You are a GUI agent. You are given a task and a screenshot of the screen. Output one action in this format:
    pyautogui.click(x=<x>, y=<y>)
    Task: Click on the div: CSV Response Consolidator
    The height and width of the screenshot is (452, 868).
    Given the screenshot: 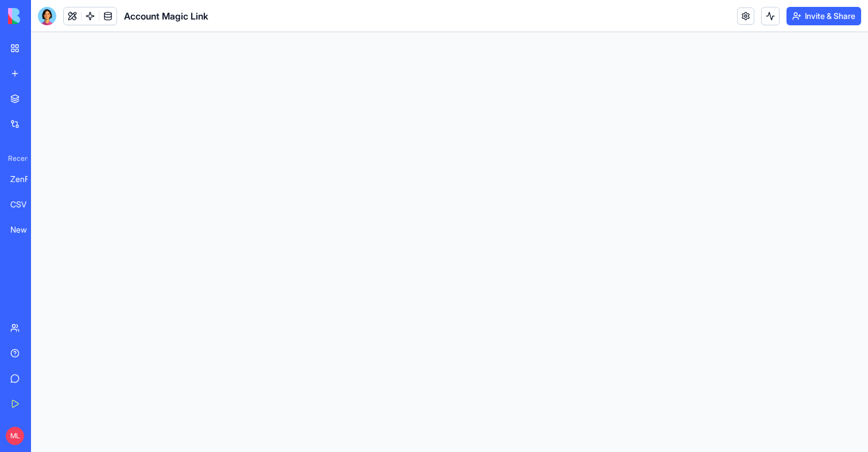 What is the action you would take?
    pyautogui.click(x=26, y=204)
    